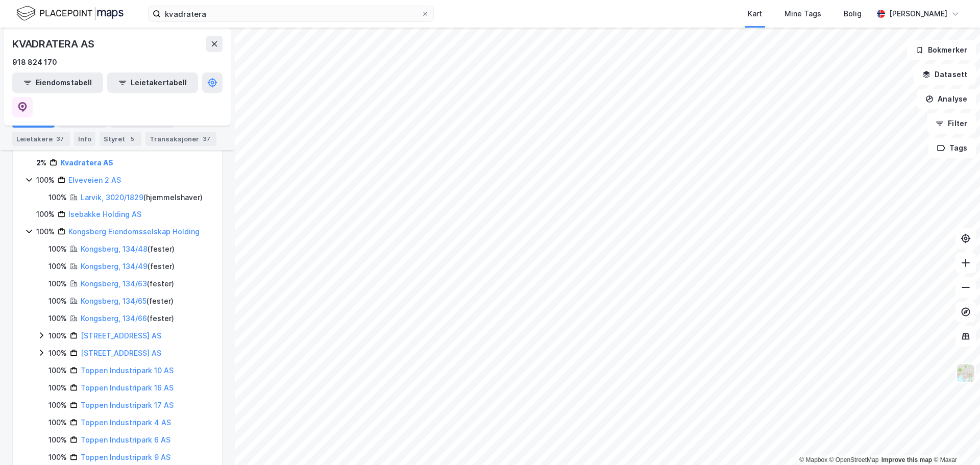  Describe the element at coordinates (125, 439) in the screenshot. I see `a: Toppen Industripark 6 AS` at that location.